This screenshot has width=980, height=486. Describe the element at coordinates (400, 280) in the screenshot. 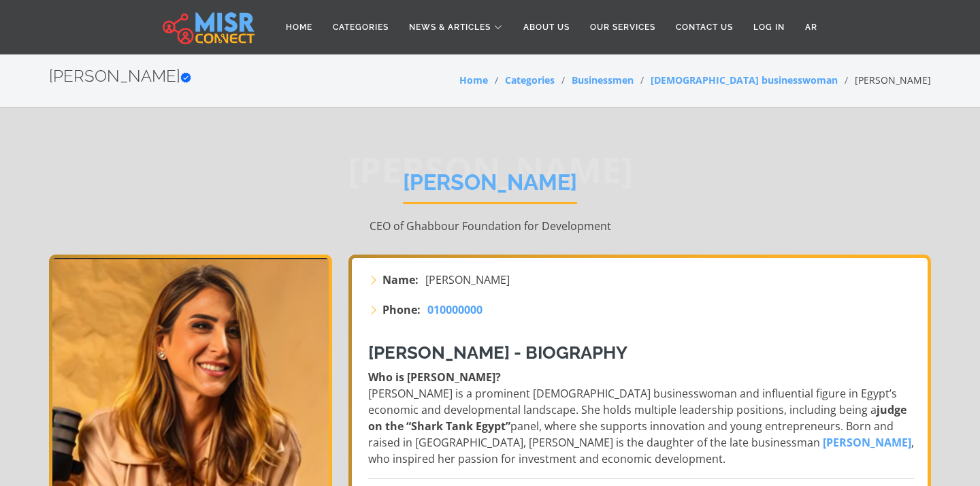

I see `strong: Name:` at that location.